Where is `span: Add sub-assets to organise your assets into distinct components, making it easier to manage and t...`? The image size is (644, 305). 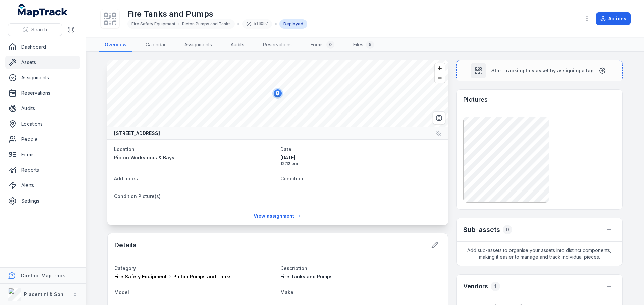
span: Add sub-assets to organise your assets into distinct components, making it easier to manage and t... is located at coordinates (540, 254).